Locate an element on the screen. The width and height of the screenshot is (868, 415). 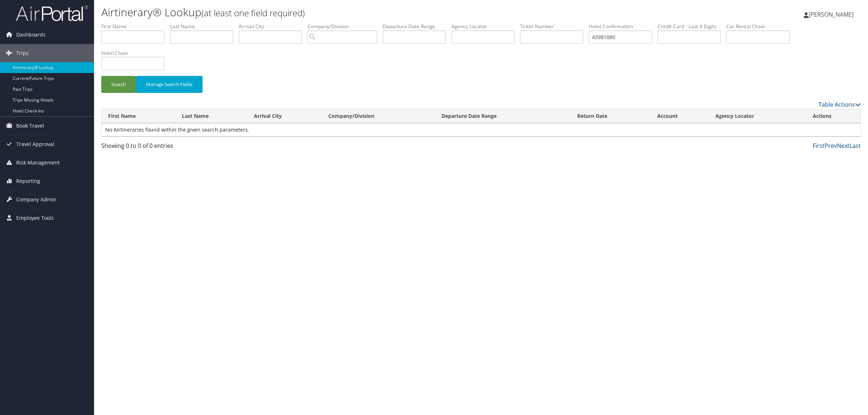
span: Risk Management is located at coordinates (38, 163).